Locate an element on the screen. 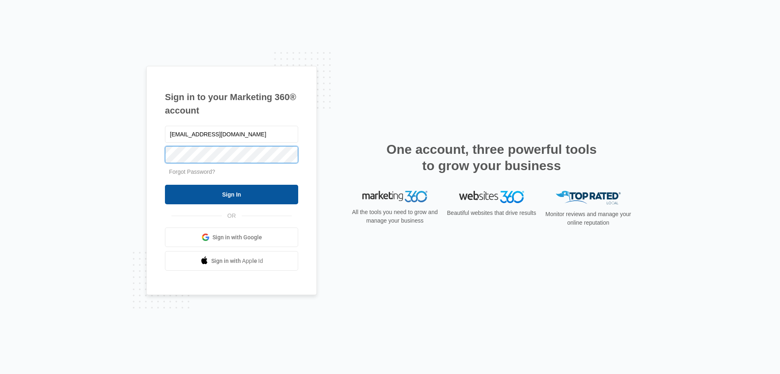  p: Monitor reviews and manage your online reputation is located at coordinates (589, 218).